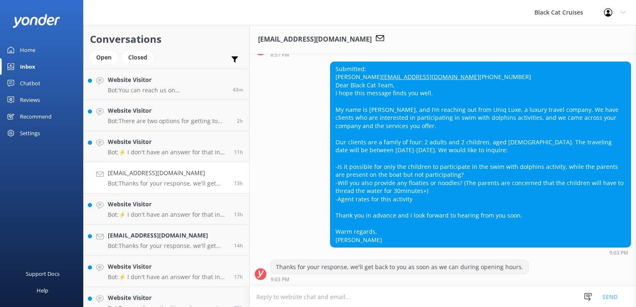 This screenshot has height=307, width=636. Describe the element at coordinates (30, 100) in the screenshot. I see `div: Reviews` at that location.